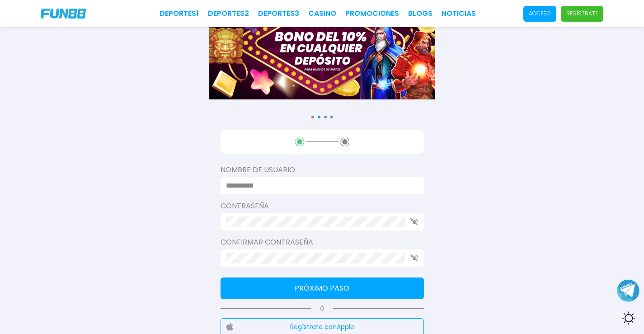 This screenshot has width=644, height=334. I want to click on p: Regístrate, so click(582, 14).